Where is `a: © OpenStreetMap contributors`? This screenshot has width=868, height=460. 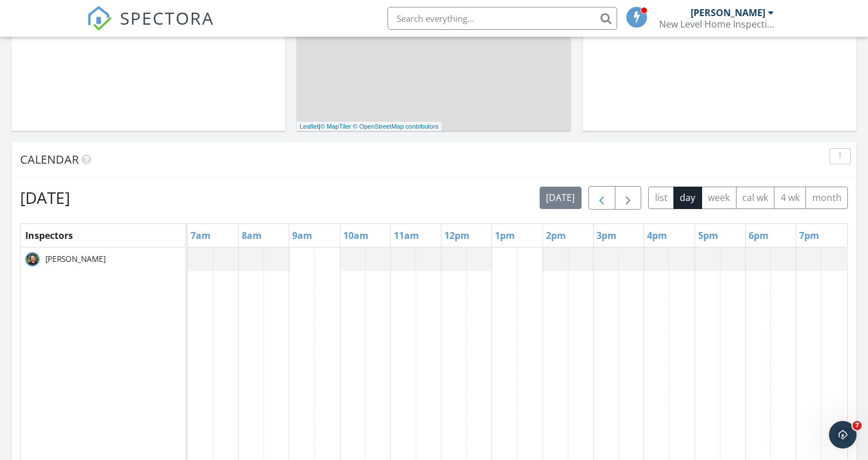
a: © OpenStreetMap contributors is located at coordinates (395, 126).